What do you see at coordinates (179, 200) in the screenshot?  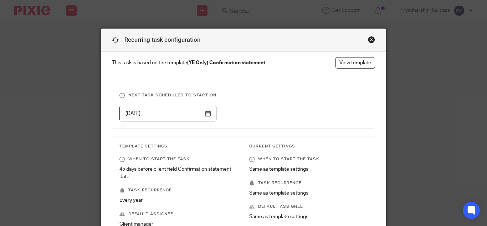 I see `p: Every year` at bounding box center [179, 200].